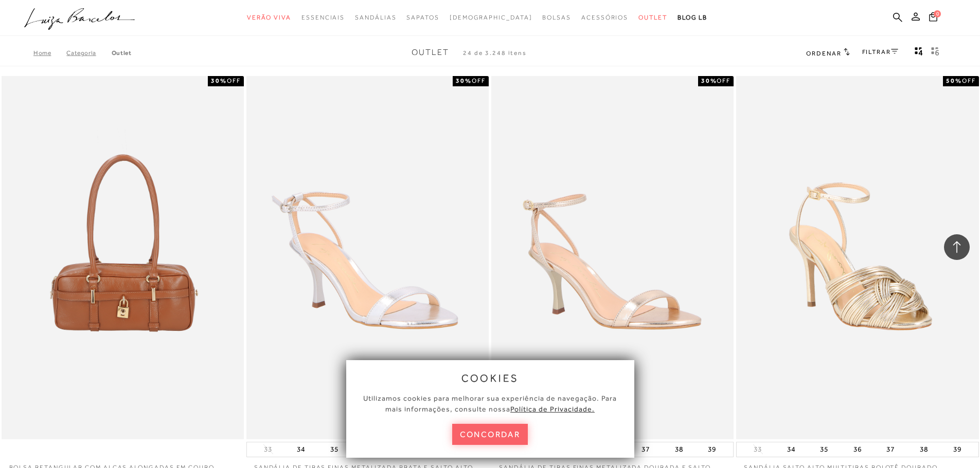  Describe the element at coordinates (552, 409) in the screenshot. I see `u: Política de Privacidade.` at that location.